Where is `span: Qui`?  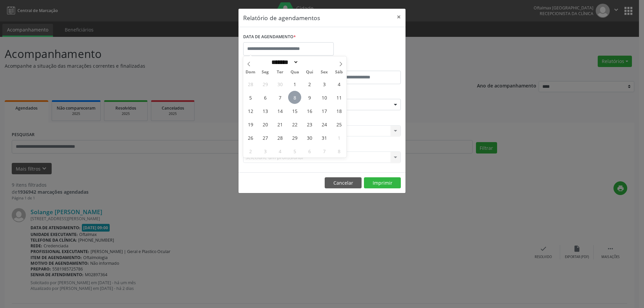 span: Qui is located at coordinates (310, 72).